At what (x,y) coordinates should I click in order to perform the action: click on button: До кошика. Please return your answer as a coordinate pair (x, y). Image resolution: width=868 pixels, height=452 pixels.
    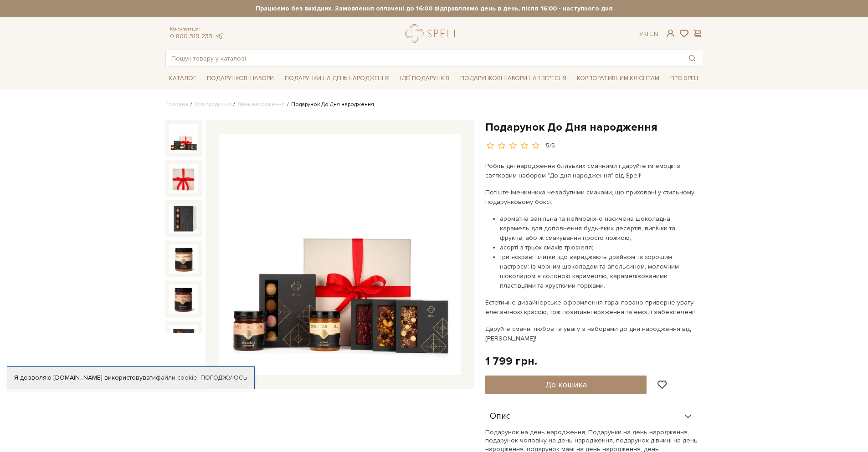
    Looking at the image, I should click on (566, 385).